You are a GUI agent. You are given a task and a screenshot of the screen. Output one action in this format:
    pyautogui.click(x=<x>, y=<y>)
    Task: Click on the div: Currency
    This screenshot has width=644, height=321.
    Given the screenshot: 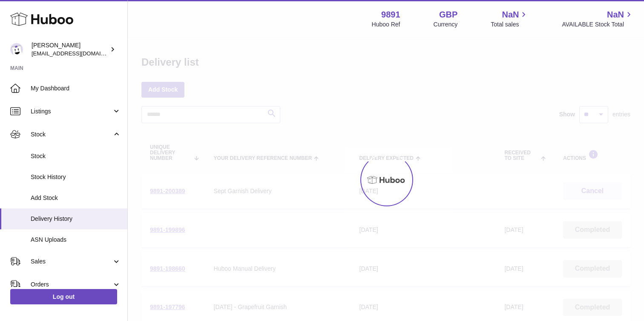 What is the action you would take?
    pyautogui.click(x=446, y=24)
    